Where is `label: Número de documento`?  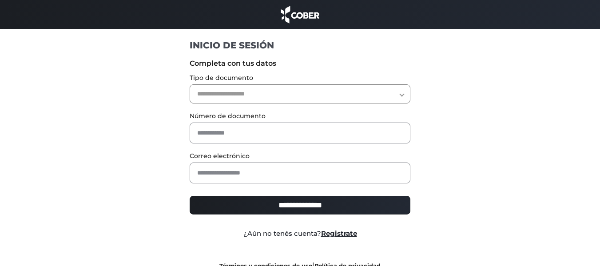 label: Número de documento is located at coordinates (300, 116).